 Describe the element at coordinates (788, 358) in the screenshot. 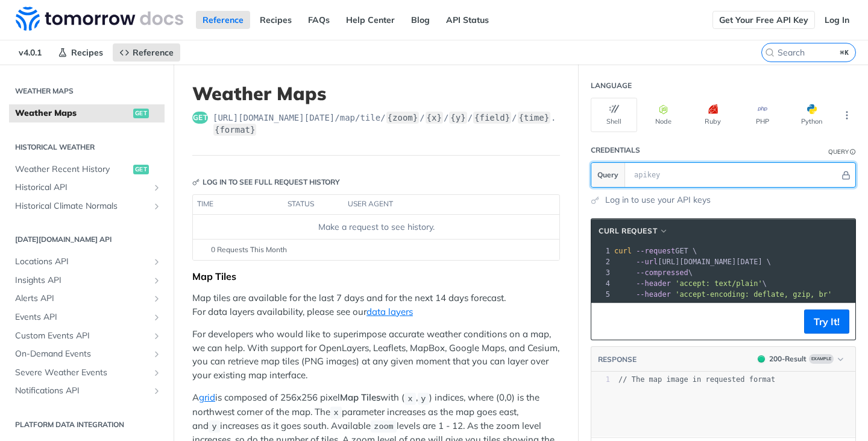

I see `div: 200 - Result` at that location.